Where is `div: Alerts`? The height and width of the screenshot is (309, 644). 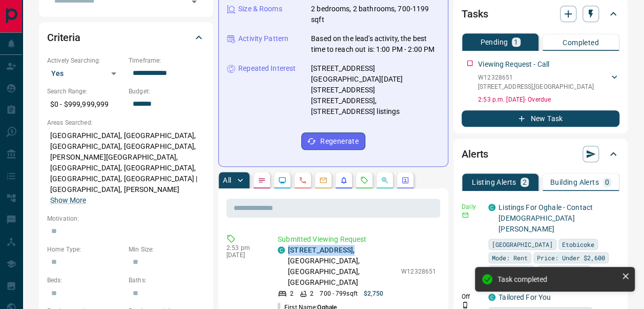
div: Alerts is located at coordinates (541, 154).